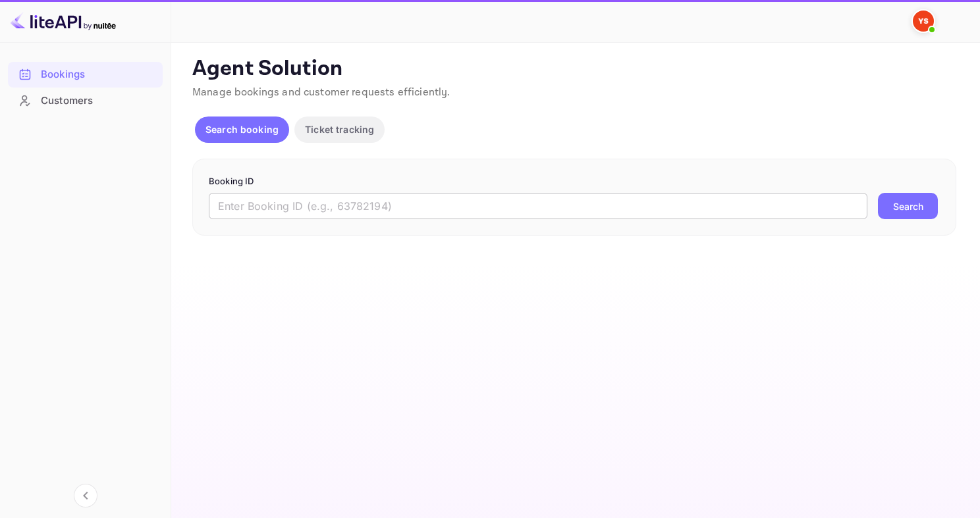 Image resolution: width=980 pixels, height=518 pixels. I want to click on img: Yandex Support, so click(923, 21).